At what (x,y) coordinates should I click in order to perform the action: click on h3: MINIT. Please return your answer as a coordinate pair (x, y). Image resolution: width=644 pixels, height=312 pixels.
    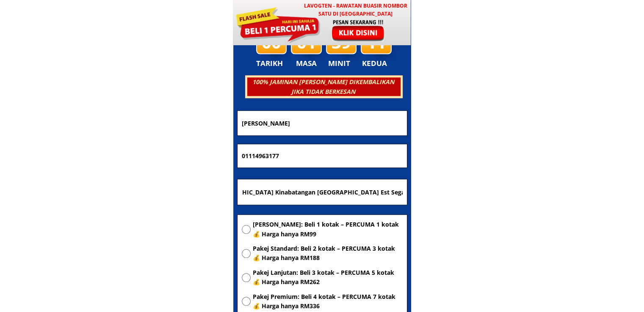
    Looking at the image, I should click on (341, 63).